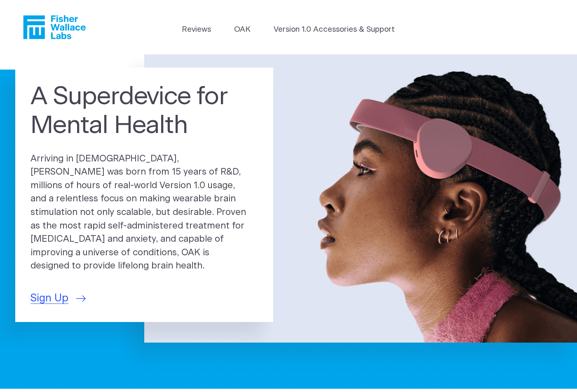 The height and width of the screenshot is (392, 577). Describe the element at coordinates (54, 27) in the screenshot. I see `a: Fisher Wallace` at that location.